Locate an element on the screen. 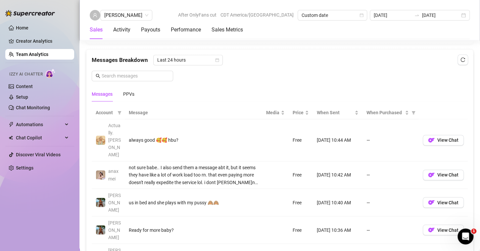  div: always good 🥰🥰 hbu? is located at coordinates (193, 140).